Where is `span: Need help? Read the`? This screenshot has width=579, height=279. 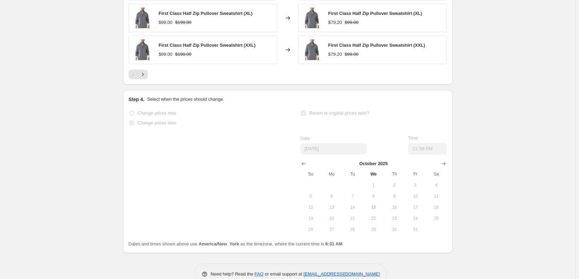 span: Need help? Read the is located at coordinates (233, 274).